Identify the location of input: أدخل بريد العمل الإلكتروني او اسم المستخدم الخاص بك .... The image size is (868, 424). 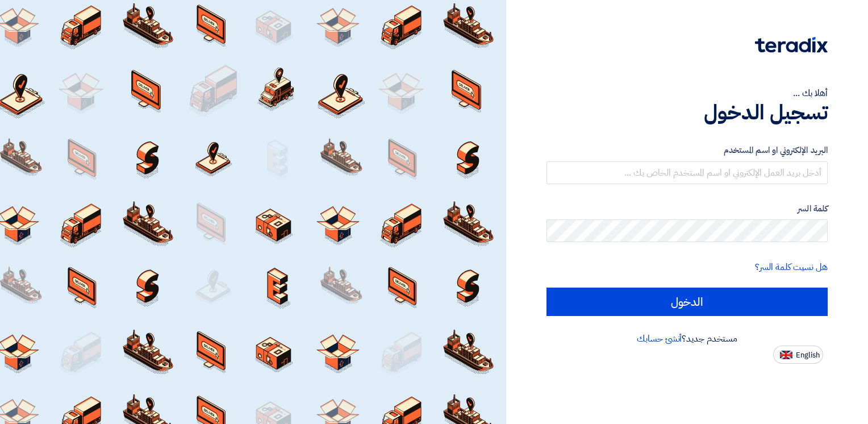
(686, 173).